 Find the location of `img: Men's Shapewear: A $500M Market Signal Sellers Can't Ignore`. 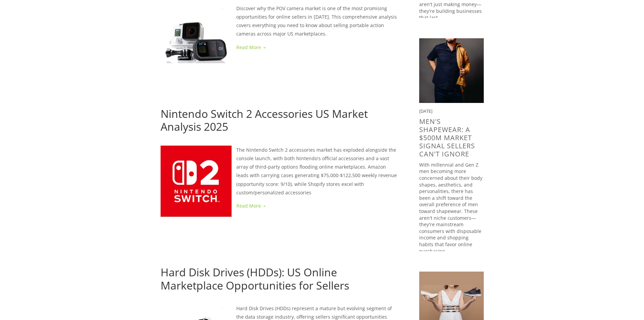

img: Men's Shapewear: A $500M Market Signal Sellers Can't Ignore is located at coordinates (451, 71).